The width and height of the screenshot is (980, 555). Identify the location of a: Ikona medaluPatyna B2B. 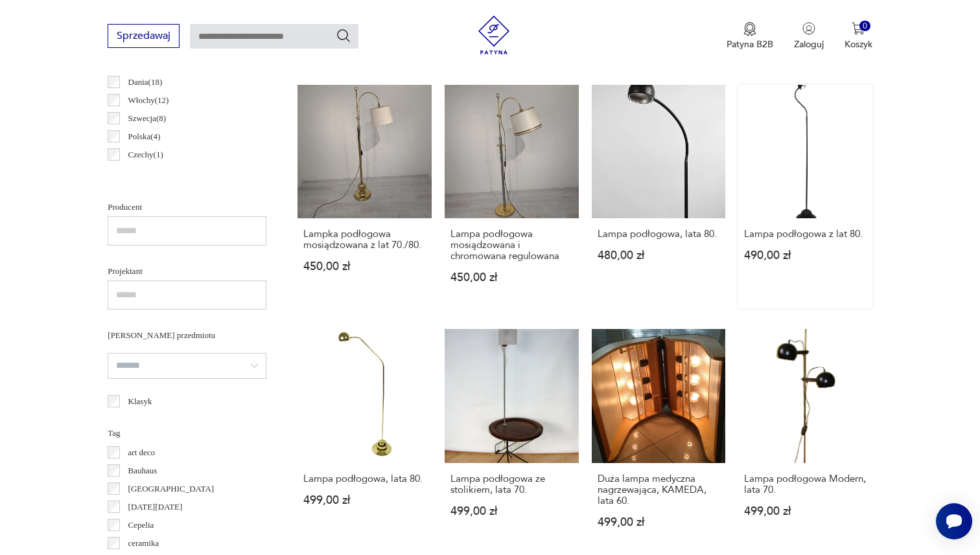
(750, 36).